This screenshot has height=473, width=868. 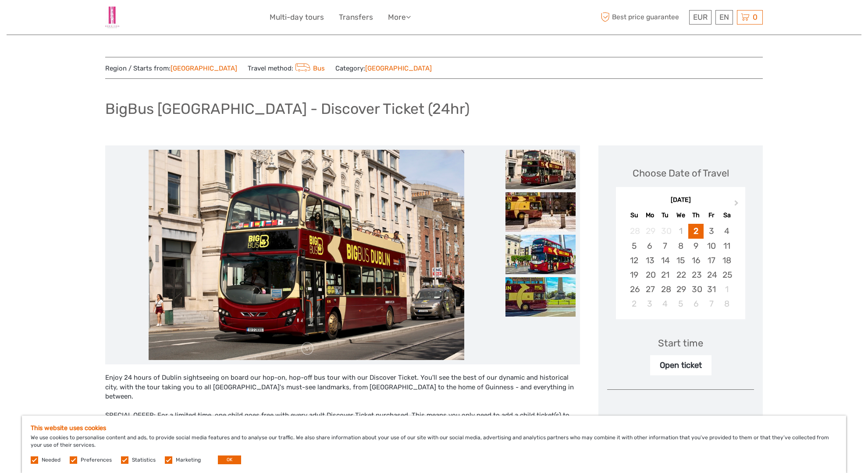 What do you see at coordinates (643, 17) in the screenshot?
I see `span: Best price guarantee` at bounding box center [643, 17].